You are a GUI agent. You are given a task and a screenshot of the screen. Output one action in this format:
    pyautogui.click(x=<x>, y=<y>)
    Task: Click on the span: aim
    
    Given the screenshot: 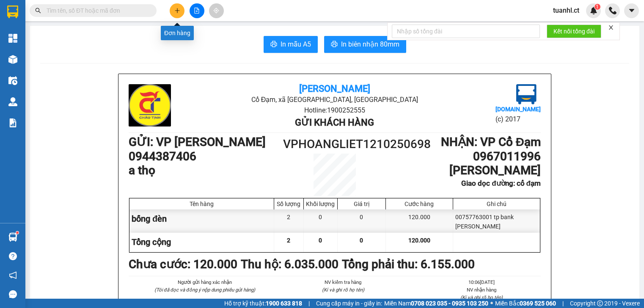 What is the action you would take?
    pyautogui.click(x=216, y=11)
    